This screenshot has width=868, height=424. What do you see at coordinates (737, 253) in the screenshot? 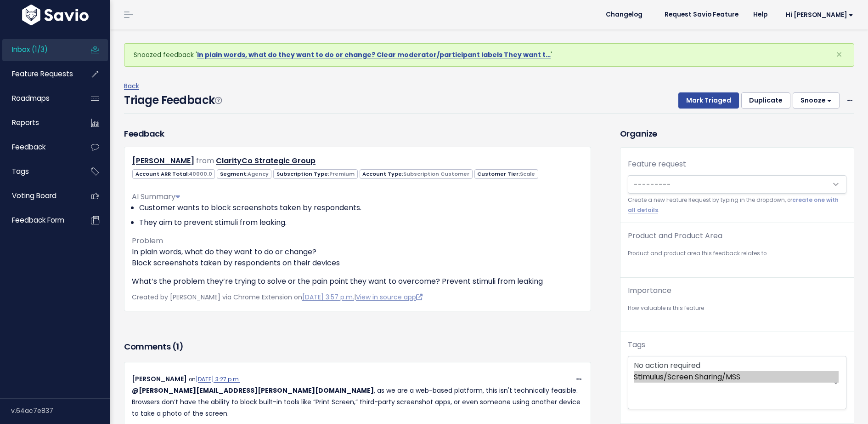
I see `small: Product and product area this feedback relates to` at bounding box center [737, 253].